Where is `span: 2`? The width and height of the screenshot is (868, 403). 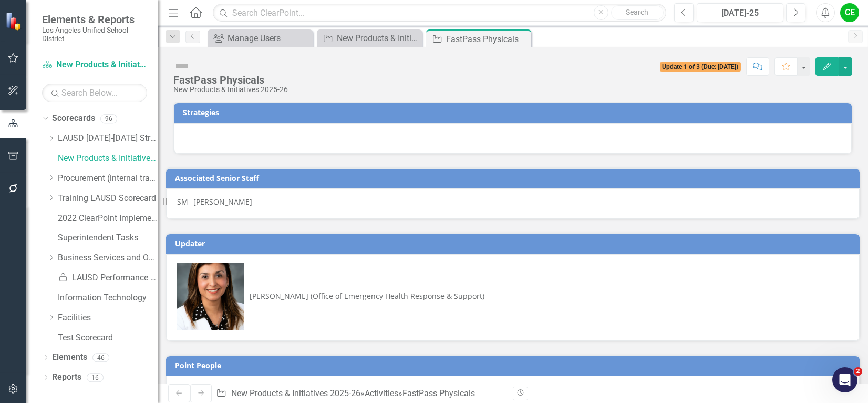
span: 2 is located at coordinates (858, 371).